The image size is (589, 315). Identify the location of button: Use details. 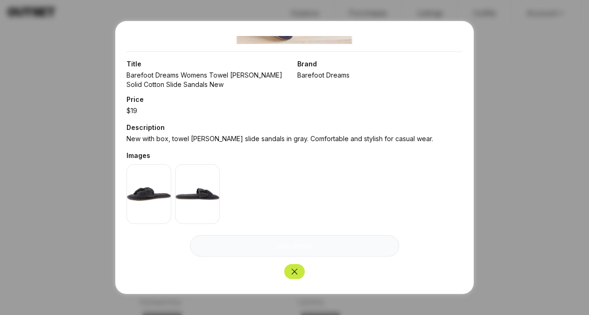
(294, 245).